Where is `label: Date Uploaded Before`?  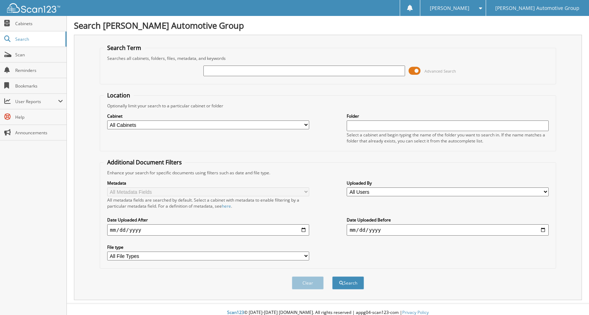 label: Date Uploaded Before is located at coordinates (448, 219).